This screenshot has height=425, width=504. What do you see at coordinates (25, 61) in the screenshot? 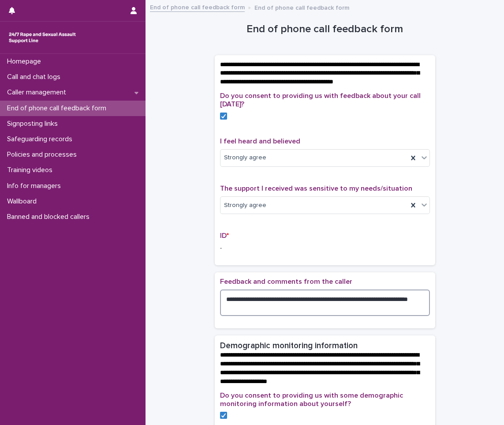
I see `p: Homepage` at bounding box center [25, 61].